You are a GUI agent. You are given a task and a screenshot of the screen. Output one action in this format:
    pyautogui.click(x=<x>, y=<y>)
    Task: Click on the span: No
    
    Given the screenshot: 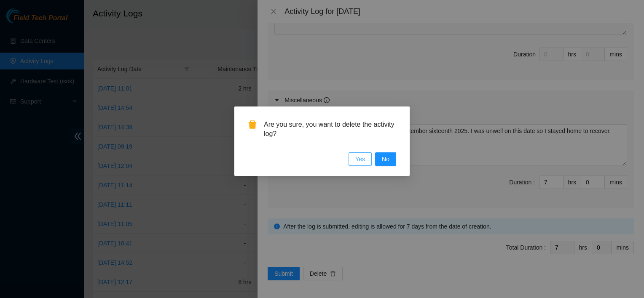 What is the action you would take?
    pyautogui.click(x=386, y=159)
    